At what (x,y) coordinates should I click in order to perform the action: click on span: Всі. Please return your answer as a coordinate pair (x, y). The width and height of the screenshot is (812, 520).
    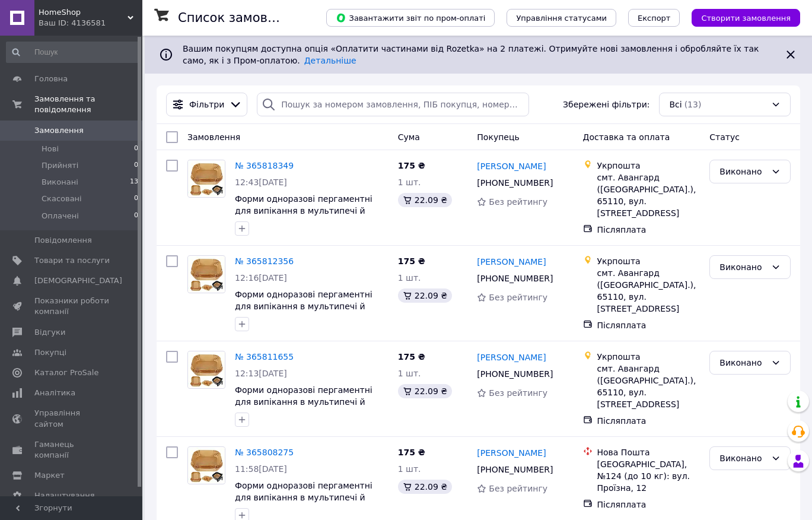
    Looking at the image, I should click on (675, 104).